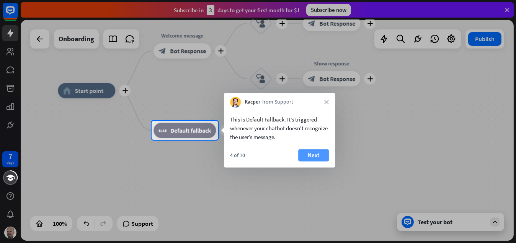 The image size is (516, 243). Describe the element at coordinates (237, 156) in the screenshot. I see `div: 4 of 10` at that location.